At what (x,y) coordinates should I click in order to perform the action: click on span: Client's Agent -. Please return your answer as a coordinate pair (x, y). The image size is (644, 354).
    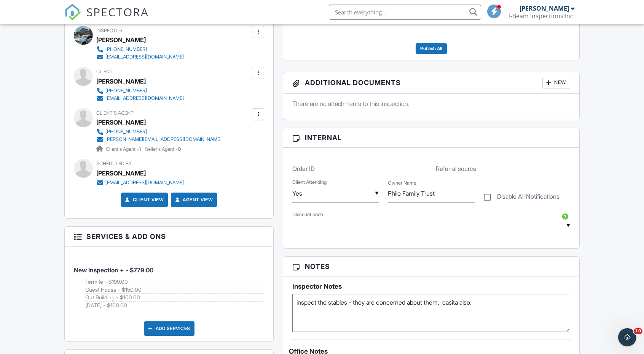
    Looking at the image, I should click on (124, 149).